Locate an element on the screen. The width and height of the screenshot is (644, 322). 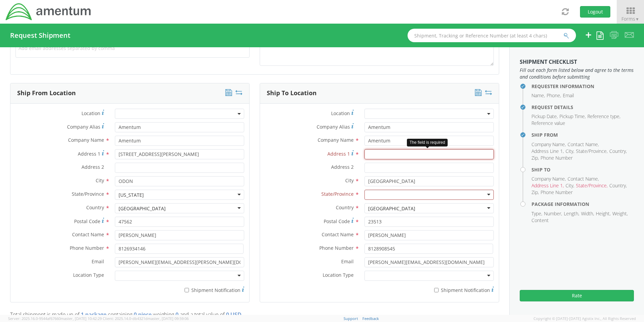
li: Width is located at coordinates (587, 214).